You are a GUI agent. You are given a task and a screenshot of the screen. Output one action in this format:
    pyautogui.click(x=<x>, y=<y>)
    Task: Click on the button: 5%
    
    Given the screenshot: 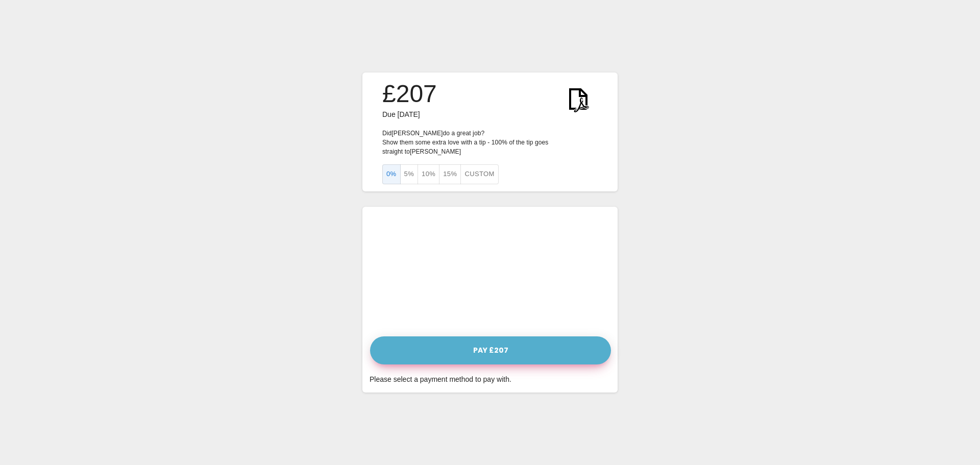 What is the action you would take?
    pyautogui.click(x=409, y=174)
    